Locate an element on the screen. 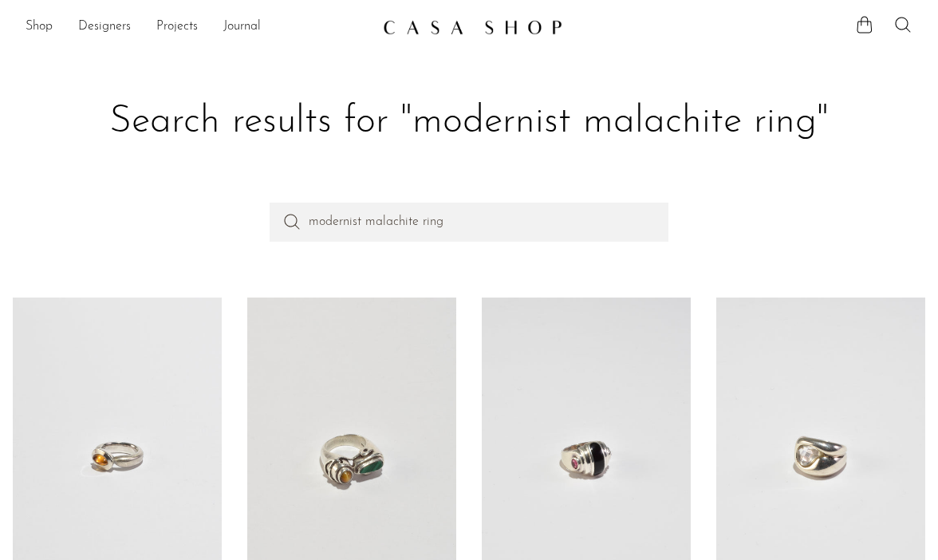 The width and height of the screenshot is (938, 560). nav: Desktop navigation is located at coordinates (198, 27).